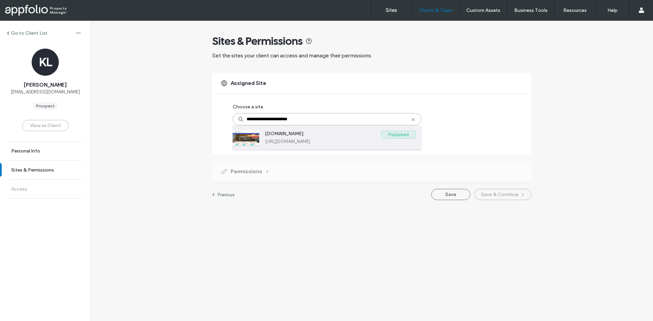 This screenshot has height=321, width=653. Describe the element at coordinates (22, 8) in the screenshot. I see `span: Help` at that location.